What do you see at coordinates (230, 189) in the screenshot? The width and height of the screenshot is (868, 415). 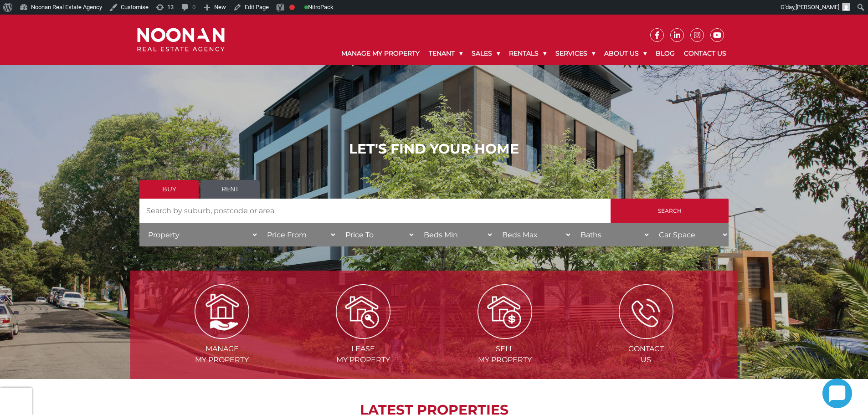 I see `a: Rent` at bounding box center [230, 189].